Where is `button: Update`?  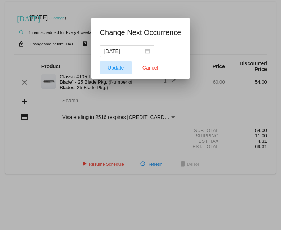
button: Update is located at coordinates (116, 68).